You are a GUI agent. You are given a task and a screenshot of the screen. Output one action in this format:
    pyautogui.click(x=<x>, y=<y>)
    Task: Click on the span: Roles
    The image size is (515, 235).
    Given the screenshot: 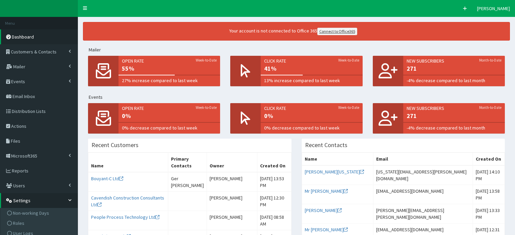 What is the action you would take?
    pyautogui.click(x=19, y=224)
    